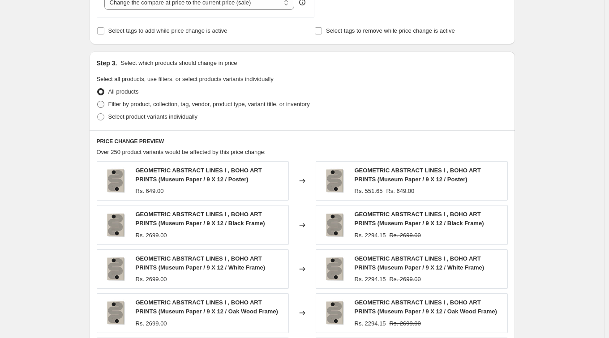 This screenshot has height=338, width=609. I want to click on span: Over 250 product variants would be affected by this price change:, so click(181, 152).